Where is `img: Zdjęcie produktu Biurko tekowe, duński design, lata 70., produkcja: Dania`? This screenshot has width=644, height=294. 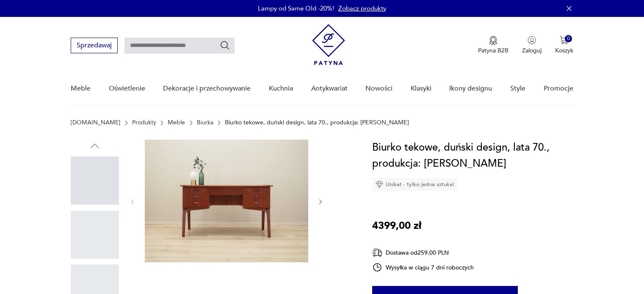
img: Zdjęcie produktu Biurko tekowe, duński design, lata 70., produkcja: Dania is located at coordinates (227, 201).